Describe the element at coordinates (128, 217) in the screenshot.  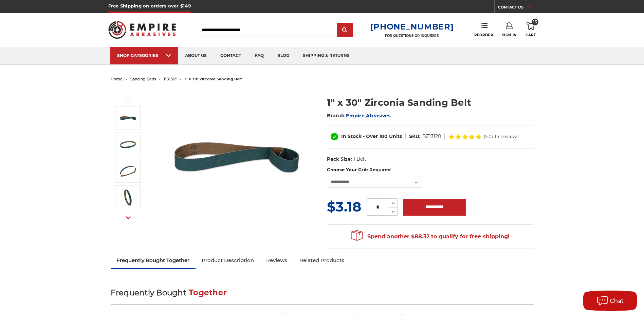
I see `button: Next` at that location.